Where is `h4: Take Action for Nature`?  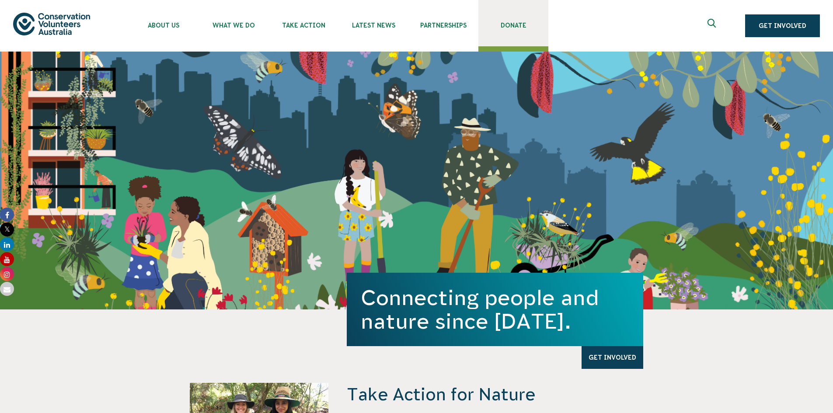 h4: Take Action for Nature is located at coordinates (495, 394).